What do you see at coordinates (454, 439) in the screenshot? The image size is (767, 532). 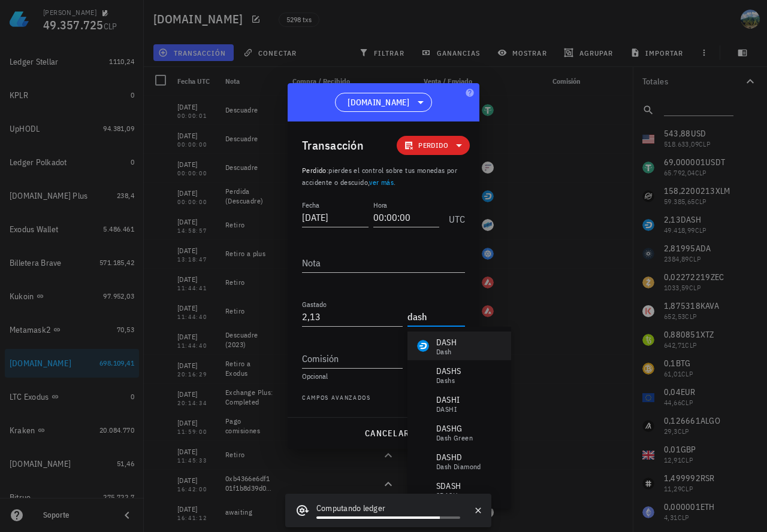 I see `div: Dash Green` at bounding box center [454, 439].